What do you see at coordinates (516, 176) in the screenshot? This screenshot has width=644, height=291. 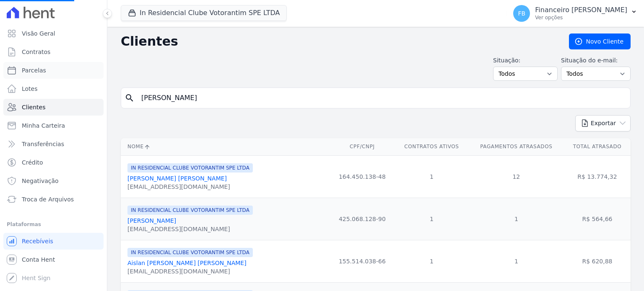 I see `td: 12` at bounding box center [516, 176].